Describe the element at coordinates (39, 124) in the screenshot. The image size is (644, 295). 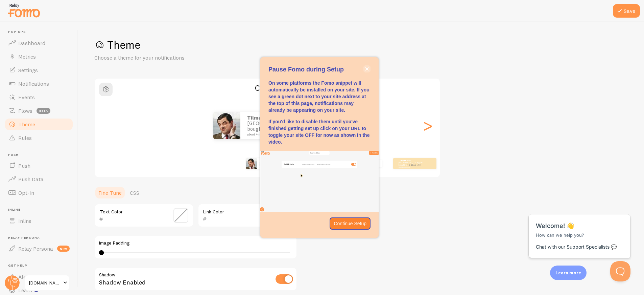
I see `a: Theme` at that location.